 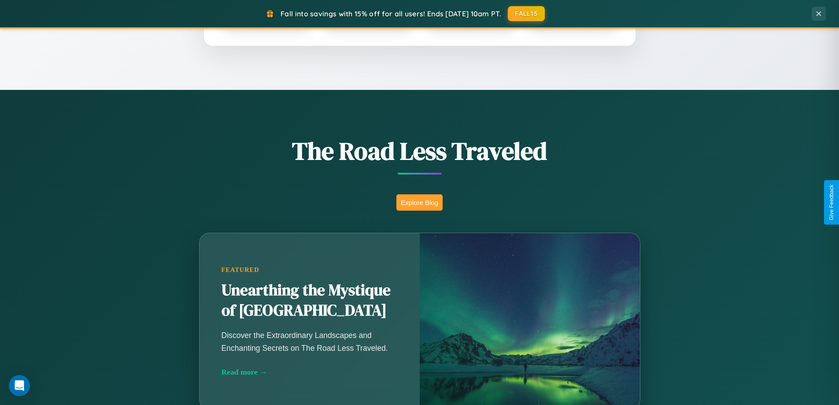 What do you see at coordinates (310, 270) in the screenshot?
I see `div: Featured` at bounding box center [310, 270].